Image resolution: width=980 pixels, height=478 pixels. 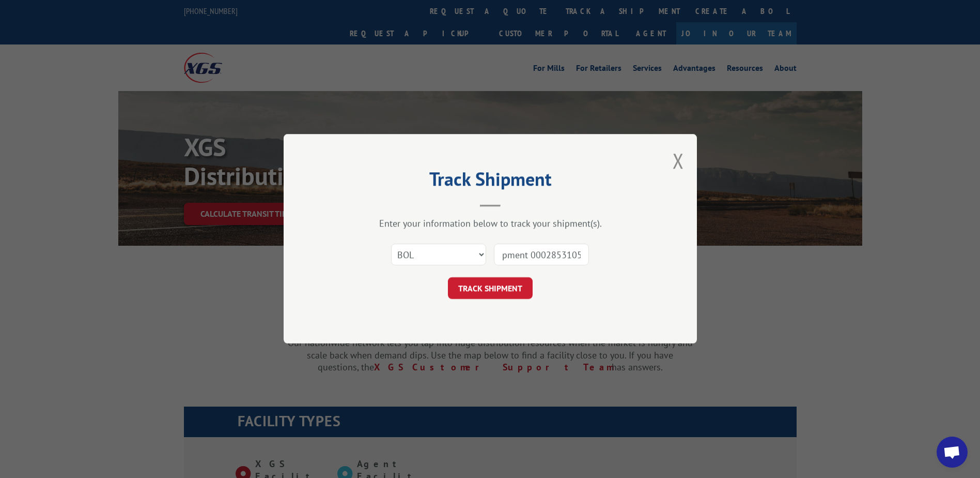 What do you see at coordinates (678, 160) in the screenshot?
I see `button: Close modal` at bounding box center [678, 160].